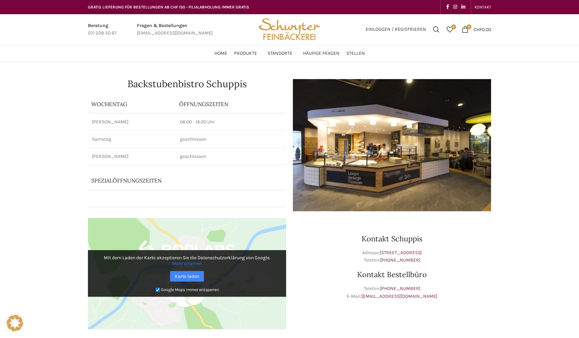  I want to click on p: Mit dem Laden der Karte akzeptieren Sie die Datenschutzerklärung von Google., so click(187, 261).